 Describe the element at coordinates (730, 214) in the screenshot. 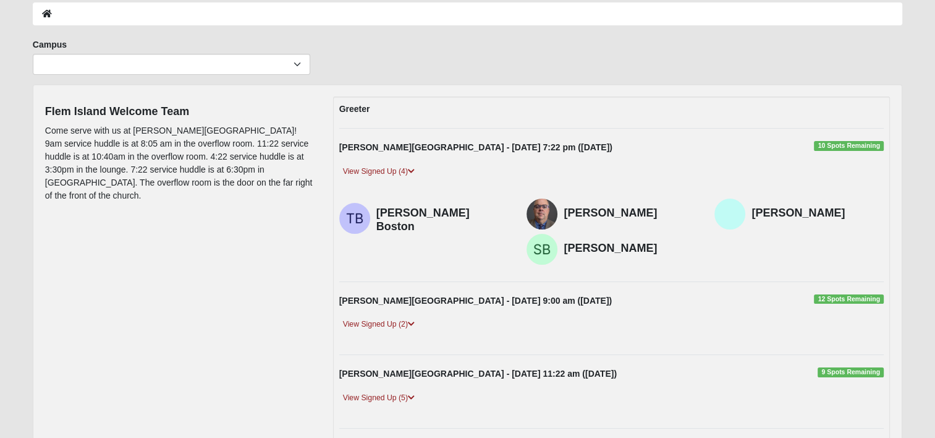

I see `img: Bristal Thompson` at that location.